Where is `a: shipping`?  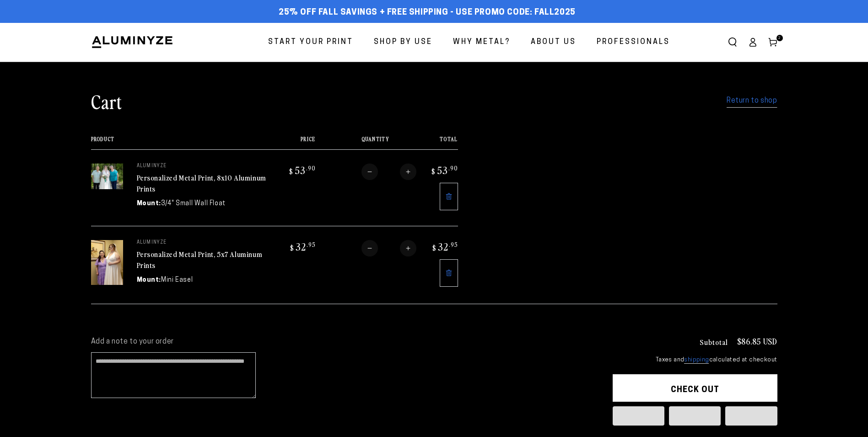 a: shipping is located at coordinates (697, 360).